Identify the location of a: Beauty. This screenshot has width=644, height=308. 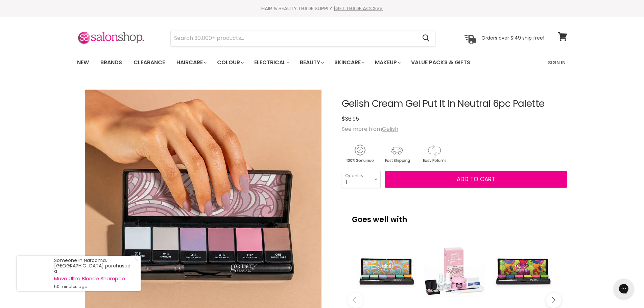
(312, 62).